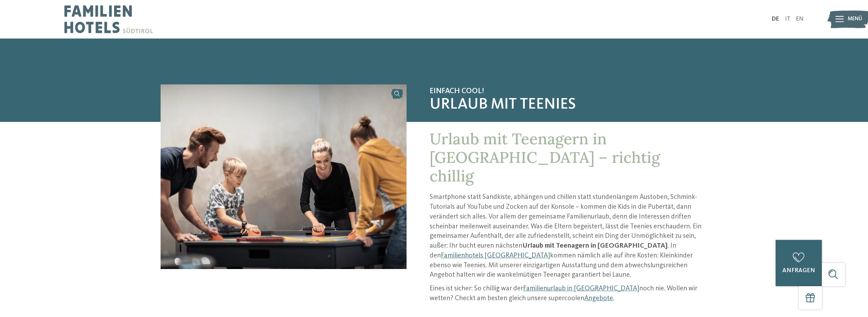 The width and height of the screenshot is (868, 317). I want to click on a: Urlaub mit Teenagern in Südtirol geplant?, so click(283, 176).